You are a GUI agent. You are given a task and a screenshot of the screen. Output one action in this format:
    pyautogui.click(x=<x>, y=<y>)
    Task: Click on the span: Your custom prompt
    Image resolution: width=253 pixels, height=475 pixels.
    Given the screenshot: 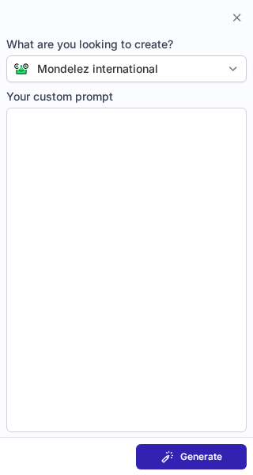 What is the action you would take?
    pyautogui.click(x=127, y=97)
    